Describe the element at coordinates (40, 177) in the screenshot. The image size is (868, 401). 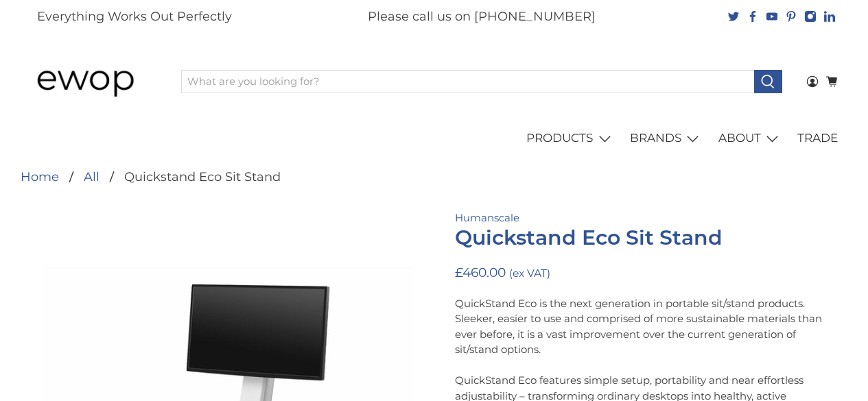
I see `a: Home` at that location.